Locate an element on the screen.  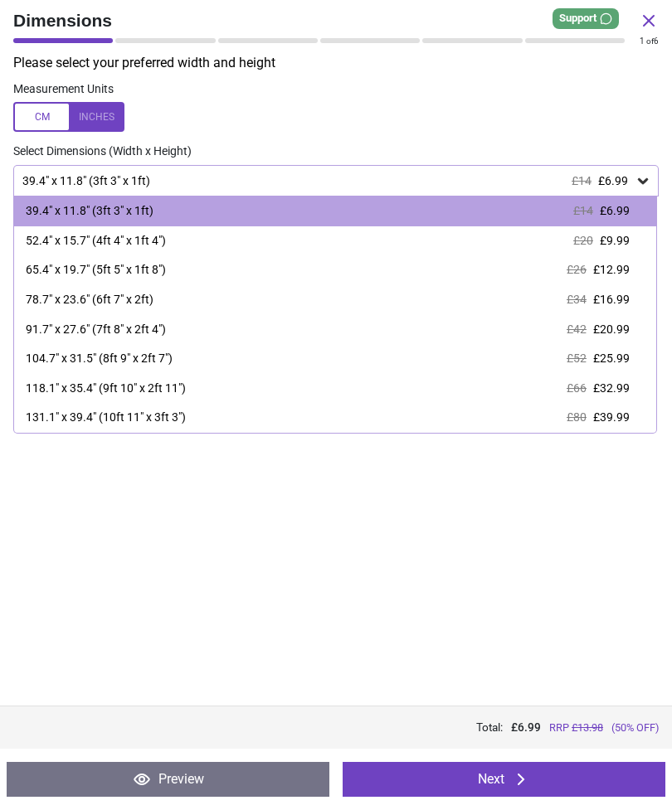
div: 52.4" x 15.7" (4ft 4" x 1ft 4") is located at coordinates (96, 241).